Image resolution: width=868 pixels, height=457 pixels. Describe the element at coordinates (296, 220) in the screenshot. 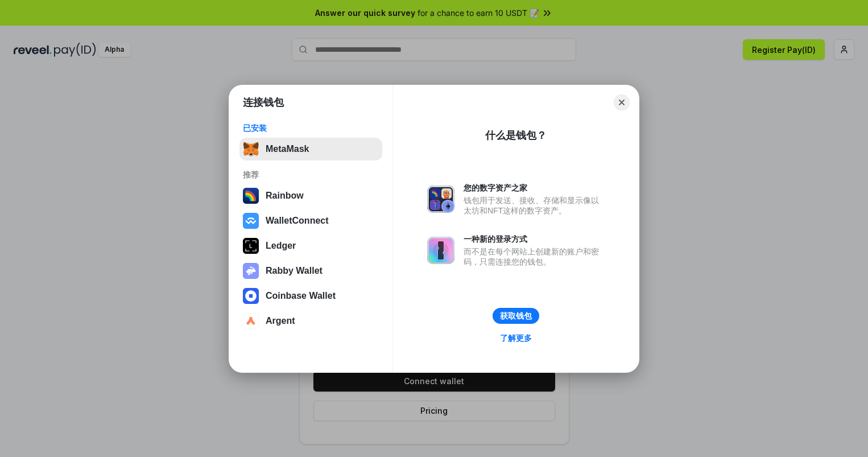

I see `div: WalletConnect` at that location.